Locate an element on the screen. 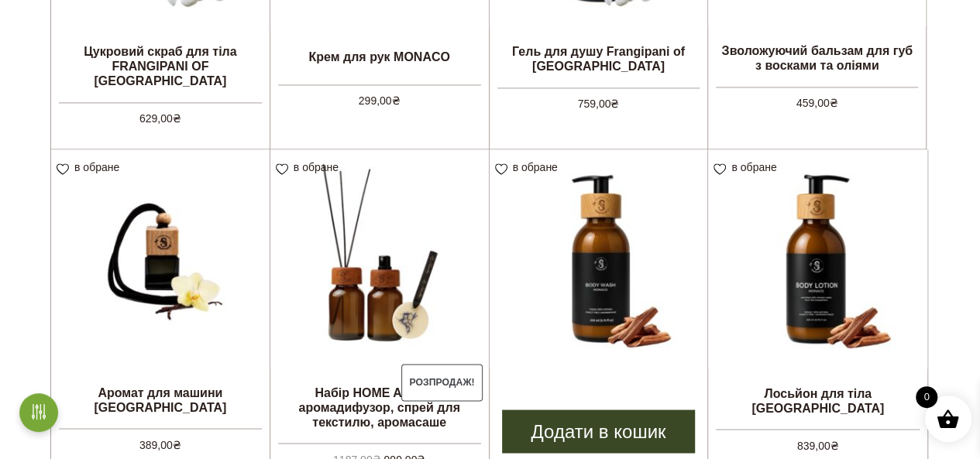 The image size is (980, 459). a: Розпродаж! Набір HOME AROMA: аромадифузор, спрей для текстилю, аромасаше is located at coordinates (379, 300).